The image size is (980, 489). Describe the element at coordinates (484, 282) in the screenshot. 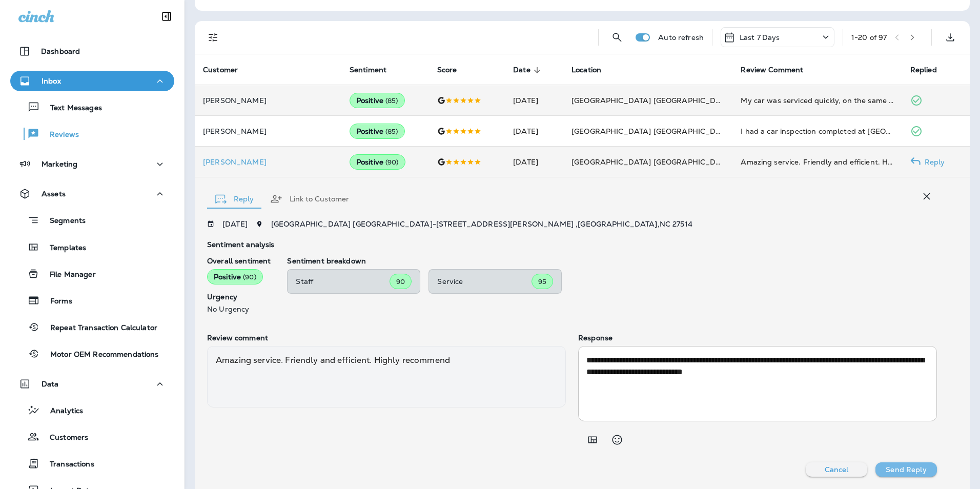

I see `p: Service` at that location.